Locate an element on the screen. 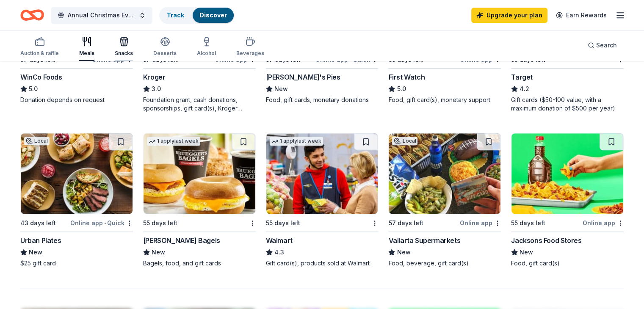 The width and height of the screenshot is (644, 309). a: Discover is located at coordinates (213, 15).